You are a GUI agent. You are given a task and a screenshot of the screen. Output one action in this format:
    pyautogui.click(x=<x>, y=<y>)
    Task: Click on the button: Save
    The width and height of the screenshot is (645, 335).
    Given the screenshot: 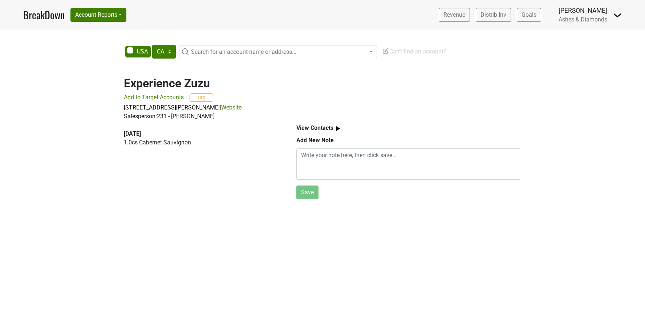 What is the action you would take?
    pyautogui.click(x=307, y=192)
    